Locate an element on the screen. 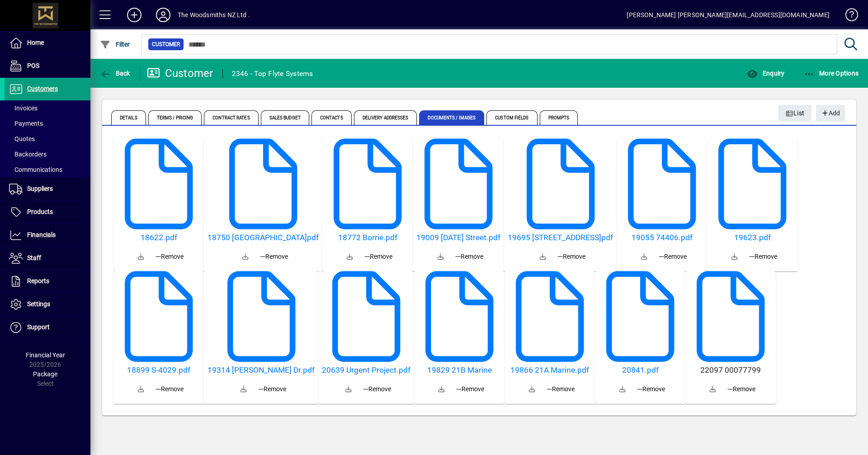 The width and height of the screenshot is (868, 455). a: Products is located at coordinates (48, 212).